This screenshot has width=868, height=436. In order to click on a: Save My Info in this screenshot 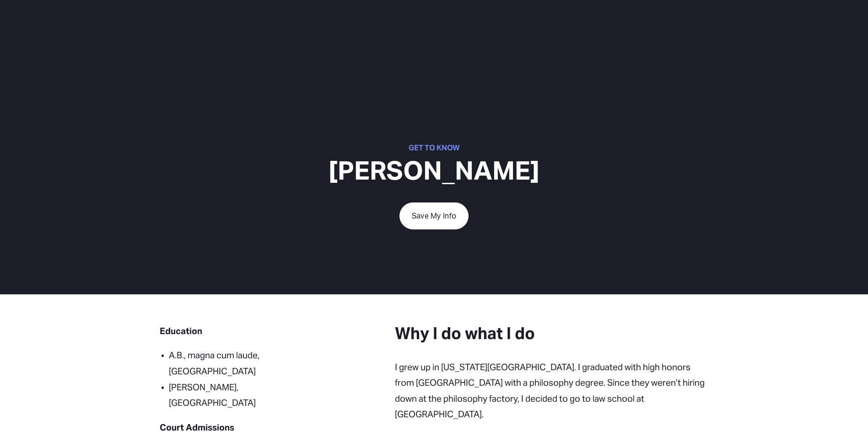, I will do `click(434, 215)`.